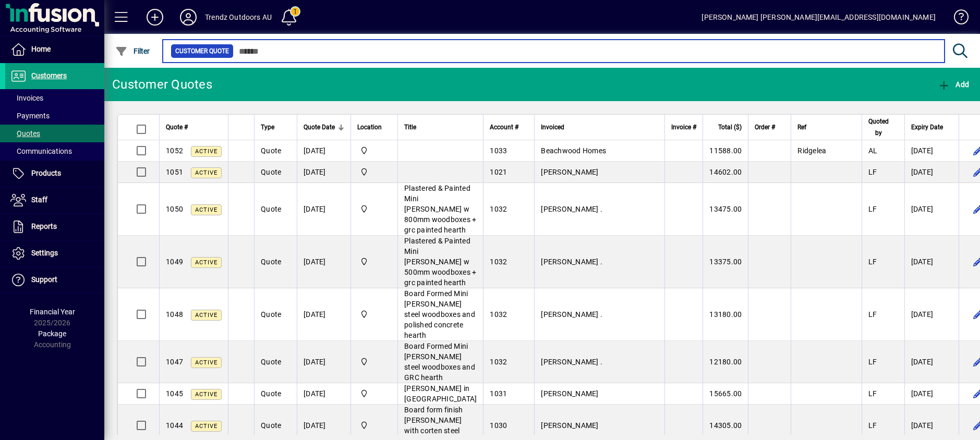  I want to click on div: Account #, so click(508, 127).